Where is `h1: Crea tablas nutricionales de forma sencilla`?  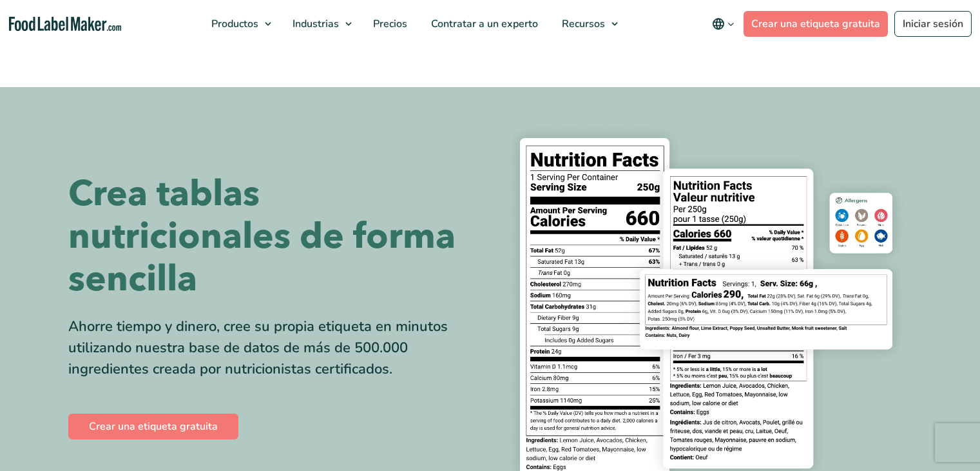
h1: Crea tablas nutricionales de forma sencilla is located at coordinates (274, 237).